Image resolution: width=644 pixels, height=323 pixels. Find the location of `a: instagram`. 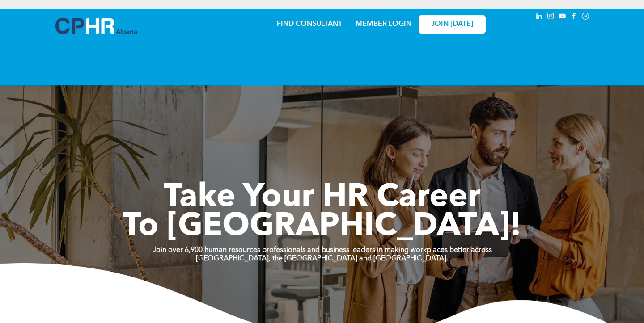

a: instagram is located at coordinates (550, 17).